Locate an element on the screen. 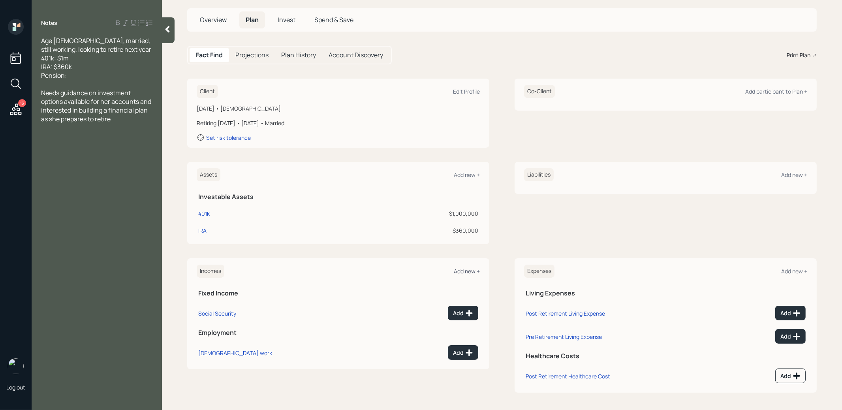 The height and width of the screenshot is (410, 842). div: Post Retirement Living Expense is located at coordinates (565, 313).